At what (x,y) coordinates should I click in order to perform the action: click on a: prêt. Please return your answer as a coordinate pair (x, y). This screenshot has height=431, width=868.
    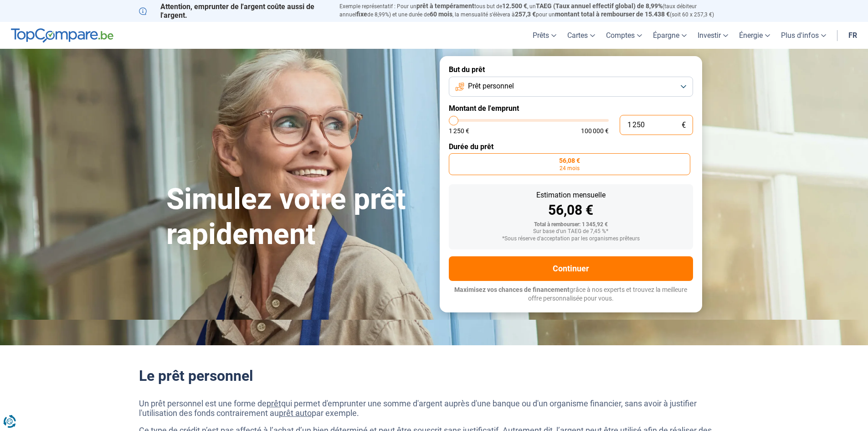
    Looking at the image, I should click on (274, 403).